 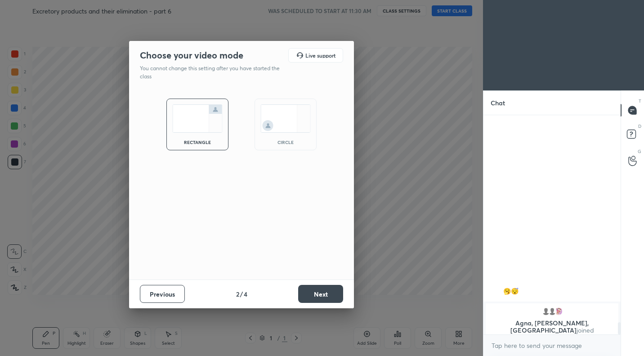 What do you see at coordinates (639, 151) in the screenshot?
I see `p: G` at bounding box center [639, 151].